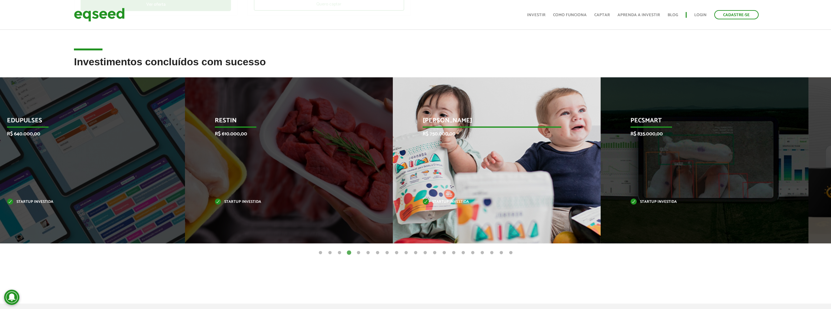 Image resolution: width=831 pixels, height=309 pixels. I want to click on button: 21 of 21, so click(511, 253).